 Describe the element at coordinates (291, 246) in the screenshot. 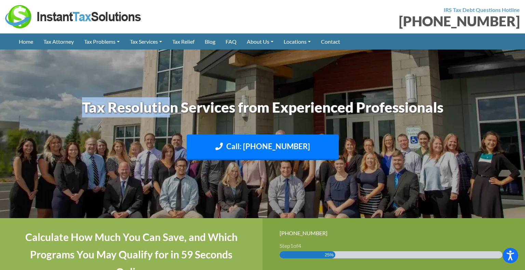

I see `span: 1` at that location.